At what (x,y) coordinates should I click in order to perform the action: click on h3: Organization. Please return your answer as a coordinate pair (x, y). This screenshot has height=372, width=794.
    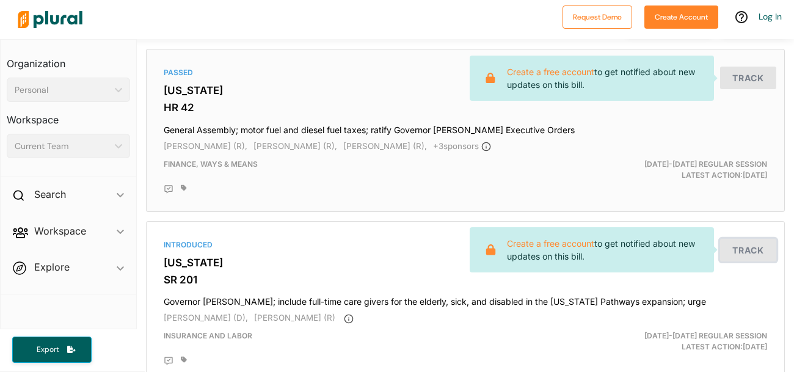
    Looking at the image, I should click on (68, 59).